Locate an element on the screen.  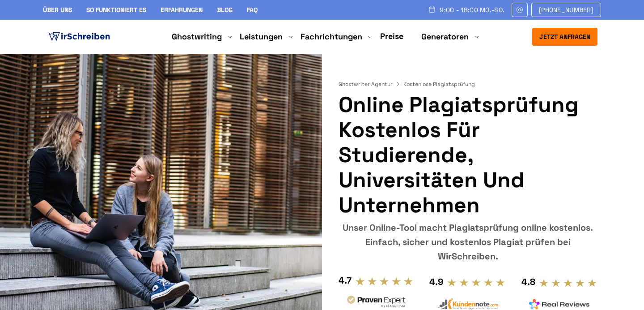
a: Preise is located at coordinates (392, 36).